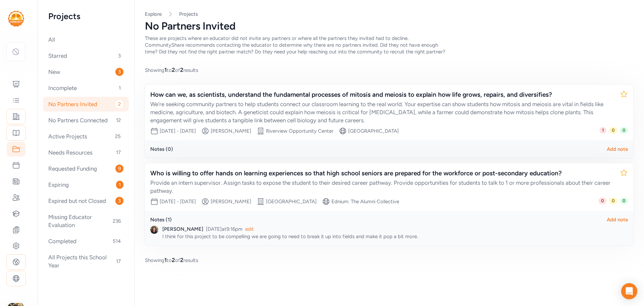 The height and width of the screenshot is (306, 644). I want to click on div: New, so click(86, 72).